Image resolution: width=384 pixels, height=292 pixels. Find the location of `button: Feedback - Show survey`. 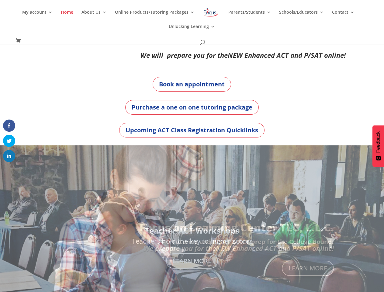

button: Feedback - Show survey is located at coordinates (379, 146).